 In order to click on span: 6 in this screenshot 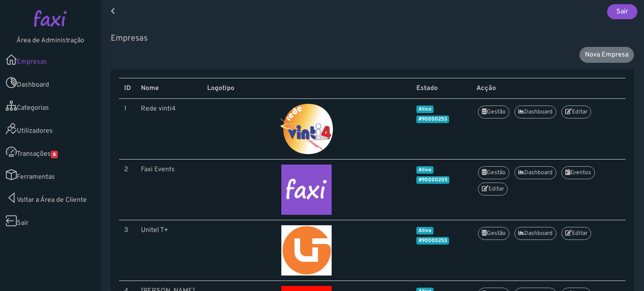, I will do `click(54, 155)`.